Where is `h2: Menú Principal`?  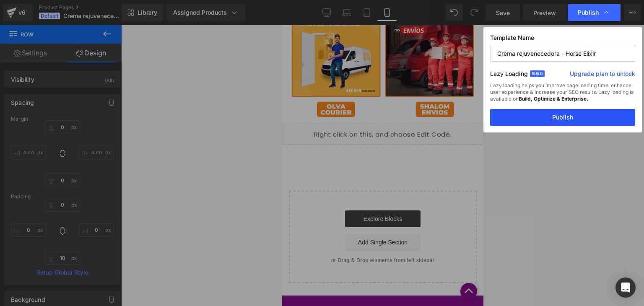
h2: Menú Principal is located at coordinates (100, 286).